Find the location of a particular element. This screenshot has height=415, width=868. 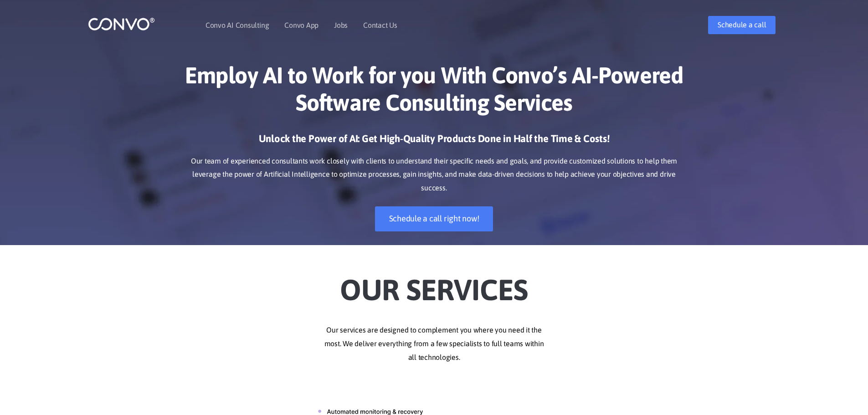

a: Contact Us is located at coordinates (380, 25).